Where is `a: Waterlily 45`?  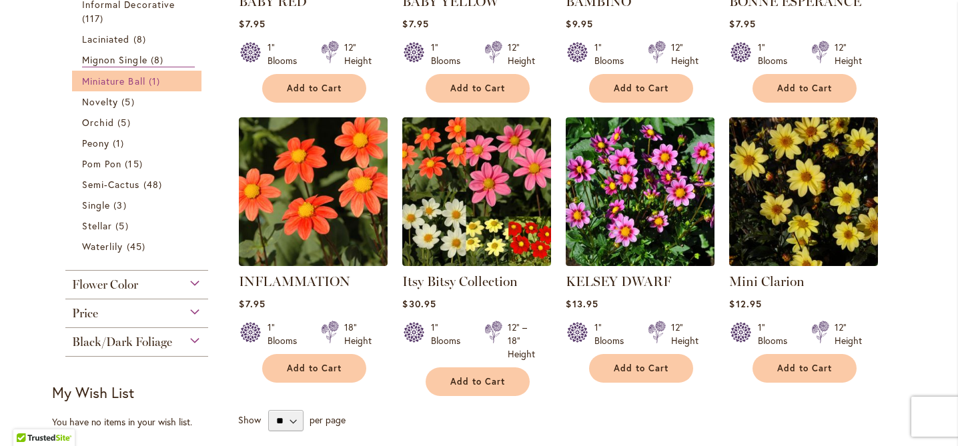 a: Waterlily 45 is located at coordinates (138, 246).